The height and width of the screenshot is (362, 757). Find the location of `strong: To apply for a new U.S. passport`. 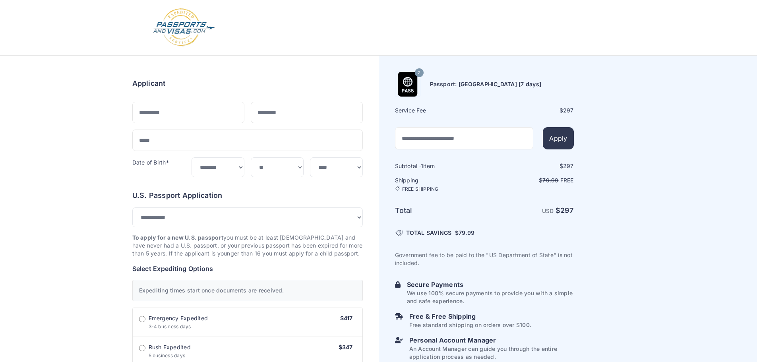

strong: To apply for a new U.S. passport is located at coordinates (178, 237).